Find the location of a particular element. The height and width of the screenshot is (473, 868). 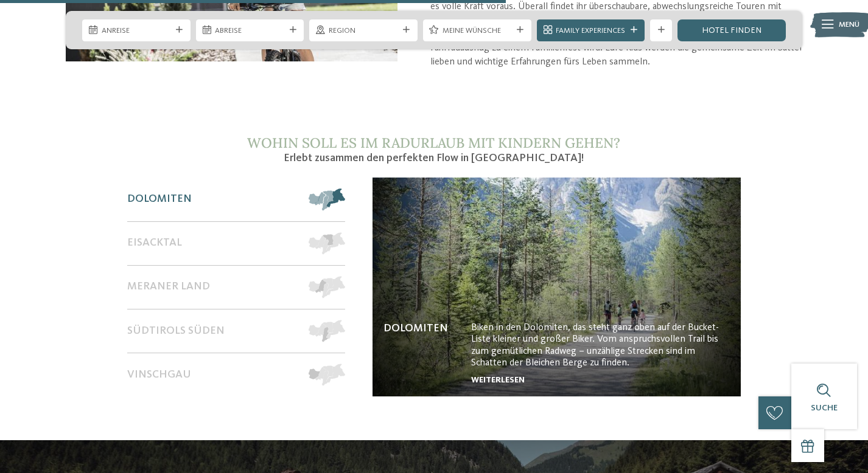

span: Eisacktal is located at coordinates (155, 243).